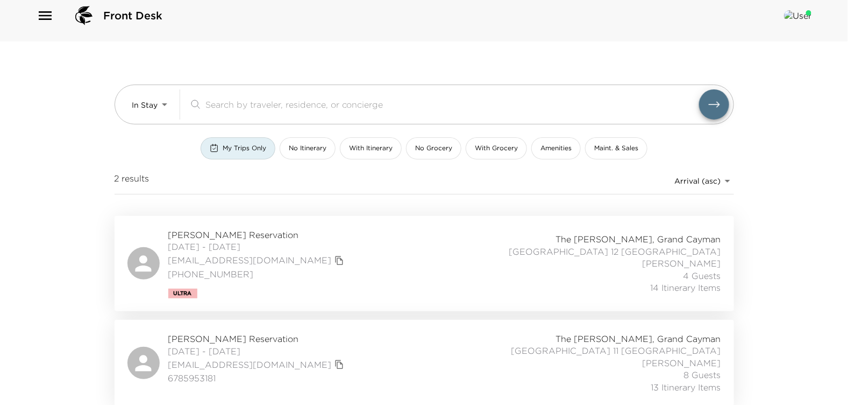 Image resolution: width=848 pixels, height=405 pixels. What do you see at coordinates (371, 148) in the screenshot?
I see `button: With Itinerary` at bounding box center [371, 148].